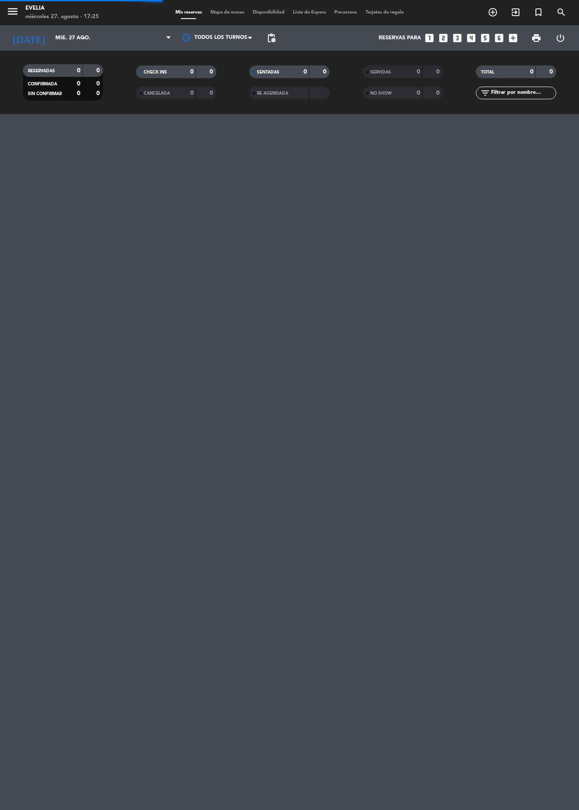  What do you see at coordinates (429, 38) in the screenshot?
I see `i: looks_one` at bounding box center [429, 38].